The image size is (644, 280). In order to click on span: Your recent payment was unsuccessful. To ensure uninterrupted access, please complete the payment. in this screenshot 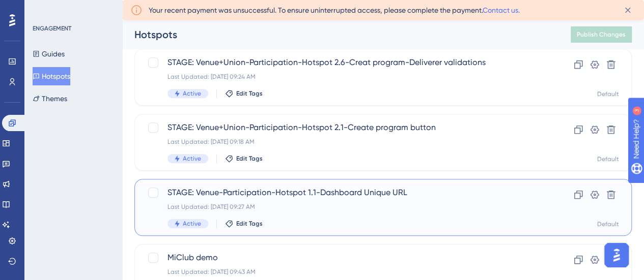, I will do `click(334, 10)`.